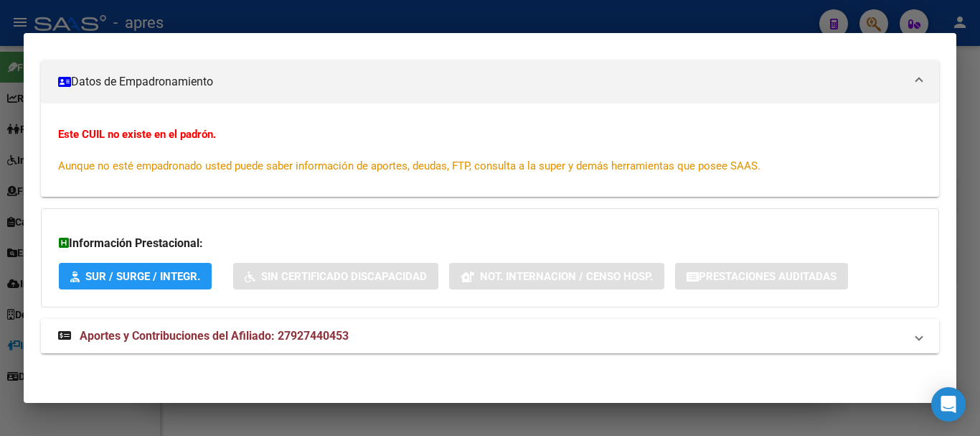 The image size is (980, 436). Describe the element at coordinates (143, 277) in the screenshot. I see `span: SUR / SURGE / INTEGR.` at that location.